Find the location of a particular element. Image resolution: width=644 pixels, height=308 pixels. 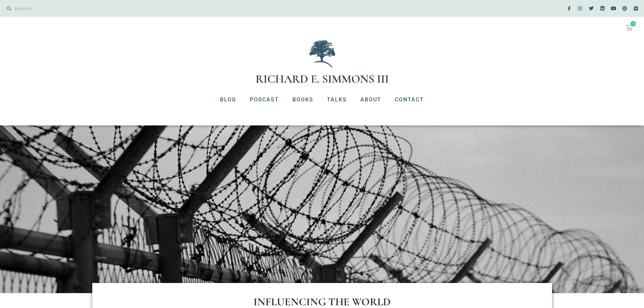

a: Talks is located at coordinates (336, 100).